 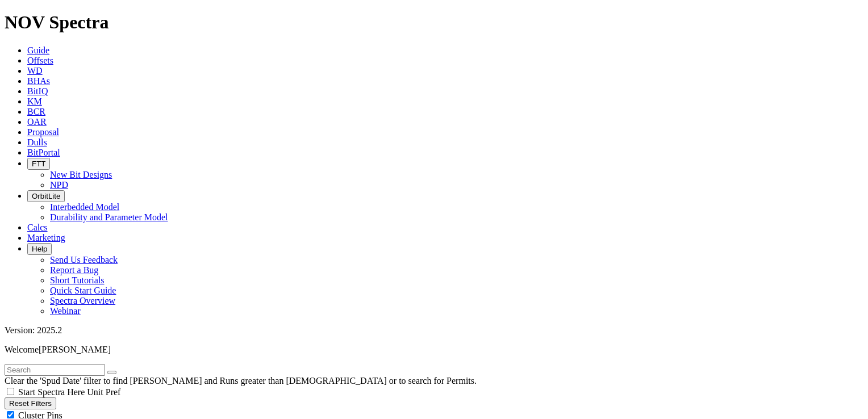 What do you see at coordinates (434, 350) in the screenshot?
I see `p: Welcome` at bounding box center [434, 350].